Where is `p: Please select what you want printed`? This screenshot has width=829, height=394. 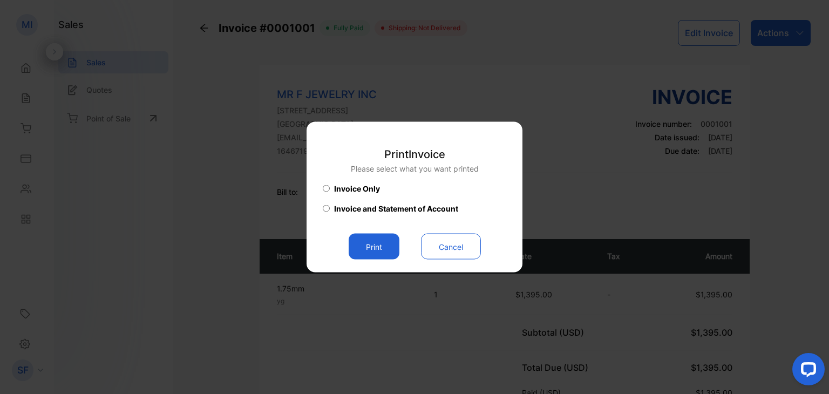
p: Please select what you want printed is located at coordinates (415, 168).